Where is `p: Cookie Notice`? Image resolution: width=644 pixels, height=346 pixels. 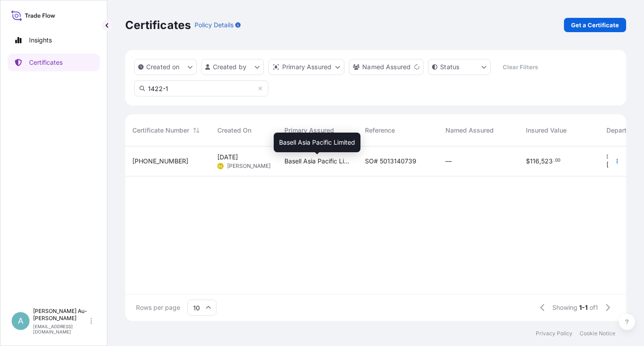 p: Cookie Notice is located at coordinates (598, 333).